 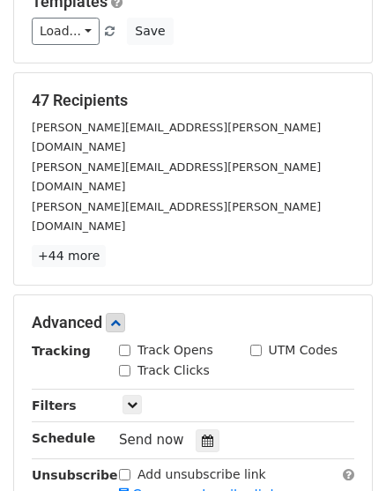 I want to click on label: Track Clicks, so click(x=174, y=370).